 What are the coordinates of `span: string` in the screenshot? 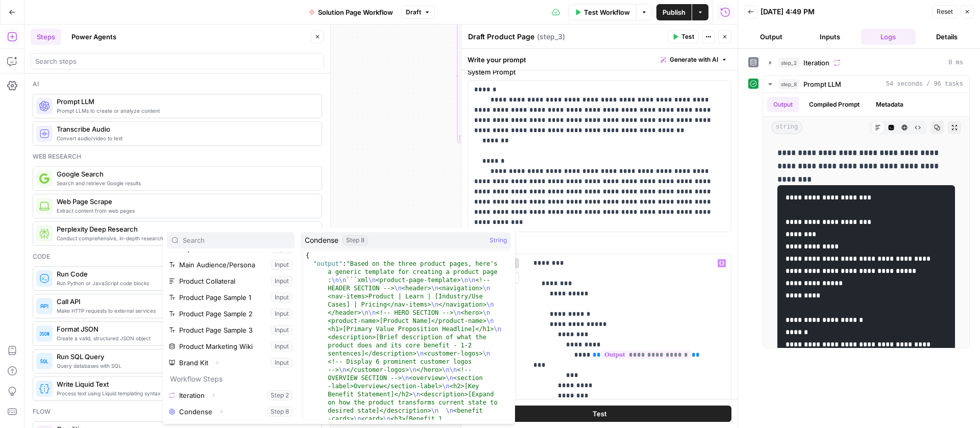 It's located at (786, 127).